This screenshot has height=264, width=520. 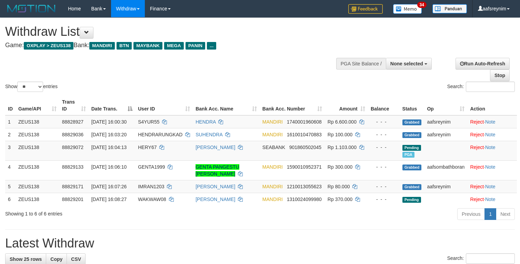 What do you see at coordinates (340, 167) in the screenshot?
I see `span: Rp 300.000` at bounding box center [340, 167].